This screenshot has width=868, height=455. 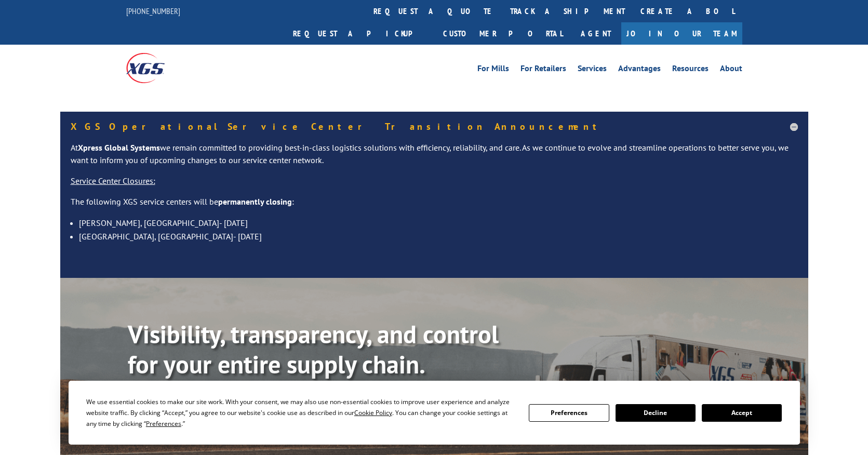 I want to click on p: The following XGS service centers will be :, so click(x=435, y=206).